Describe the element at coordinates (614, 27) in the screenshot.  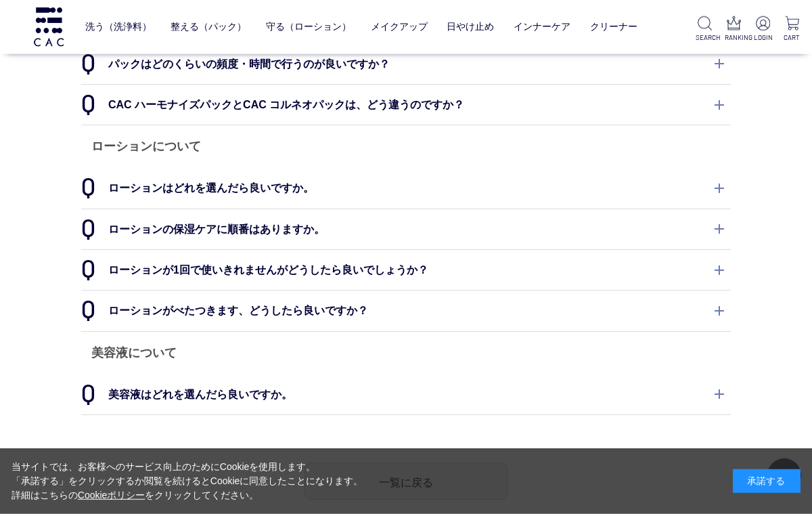
I see `a: クリーナー` at that location.